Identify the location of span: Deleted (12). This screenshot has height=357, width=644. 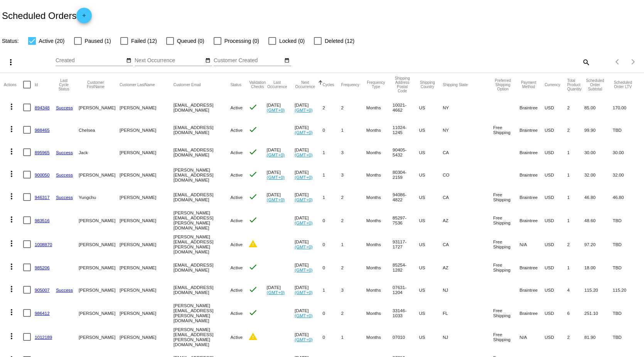
(340, 41).